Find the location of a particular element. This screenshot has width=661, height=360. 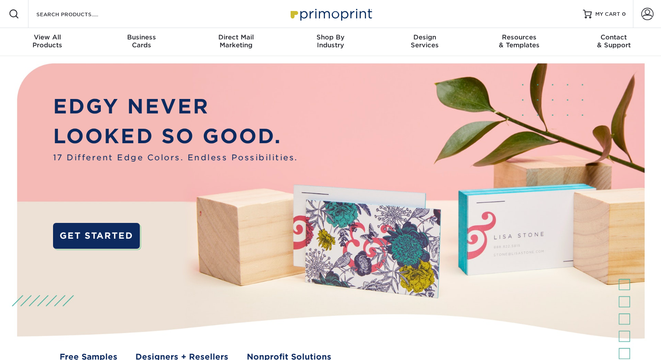

a: Direct MailMarketing is located at coordinates (236, 42).